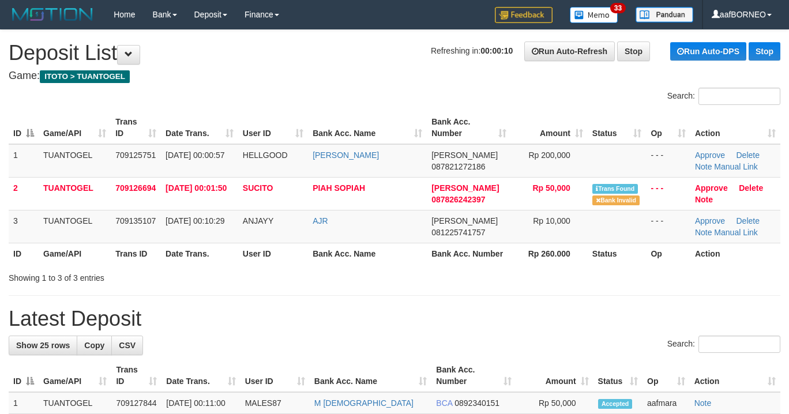 Image resolution: width=789 pixels, height=414 pixels. I want to click on th: Trans ID, so click(136, 253).